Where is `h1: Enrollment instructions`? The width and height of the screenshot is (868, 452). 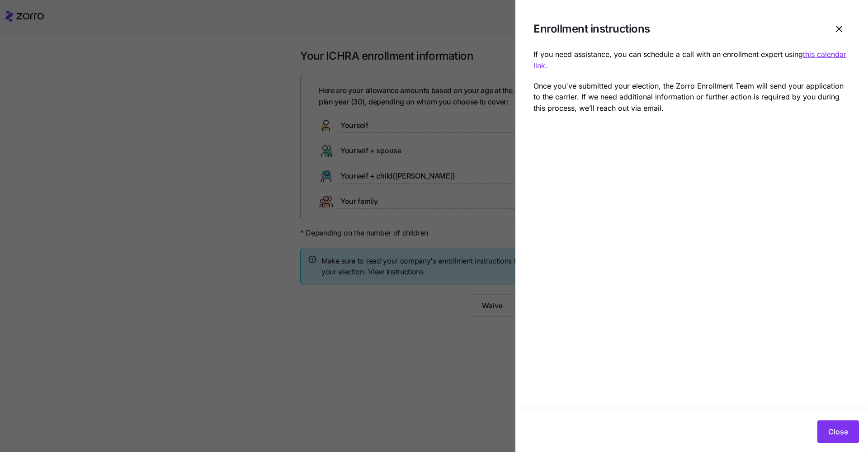
h1: Enrollment instructions is located at coordinates (677, 29).